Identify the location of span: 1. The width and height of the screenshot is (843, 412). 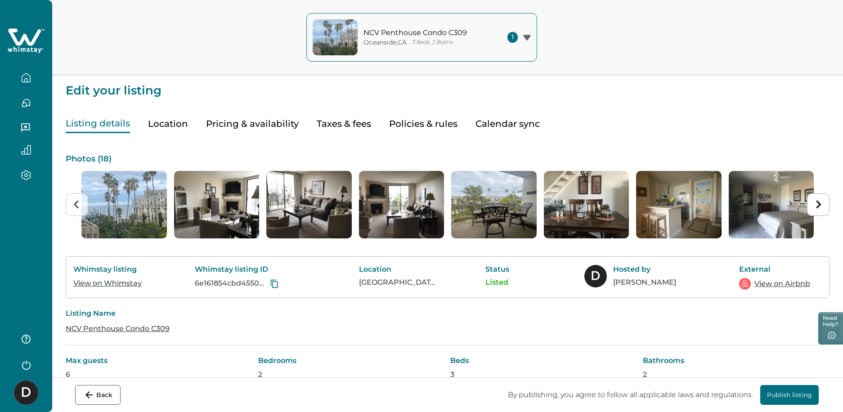
(512, 37).